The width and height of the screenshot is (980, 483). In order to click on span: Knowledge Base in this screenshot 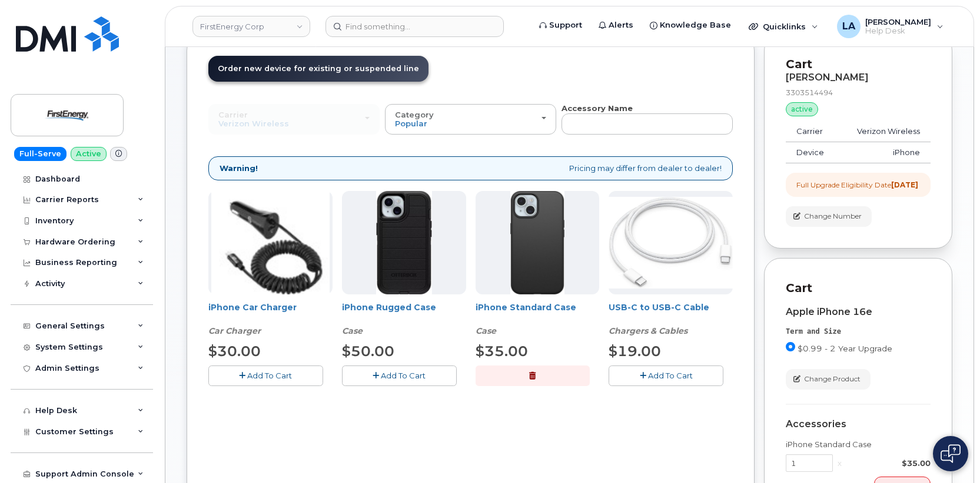, I will do `click(695, 25)`.